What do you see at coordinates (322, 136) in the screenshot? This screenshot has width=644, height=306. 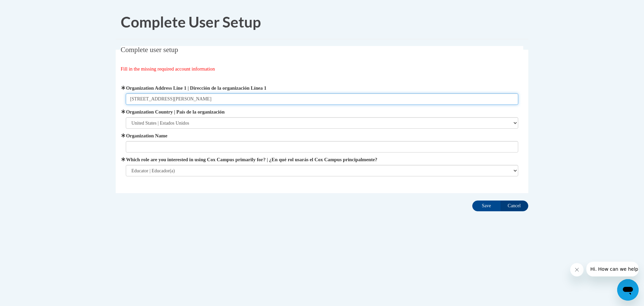 I see `label: Organization Name` at bounding box center [322, 136].